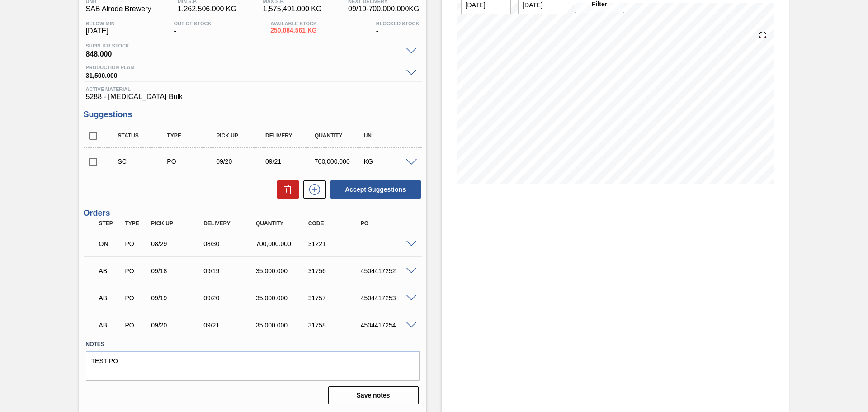 The width and height of the screenshot is (868, 412). I want to click on div: 31756, so click(336, 271).